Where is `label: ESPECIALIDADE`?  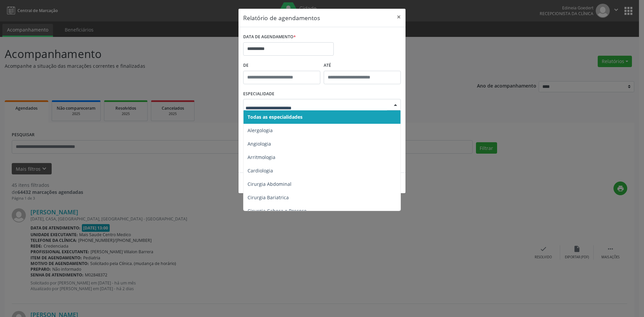
label: ESPECIALIDADE is located at coordinates (258, 94).